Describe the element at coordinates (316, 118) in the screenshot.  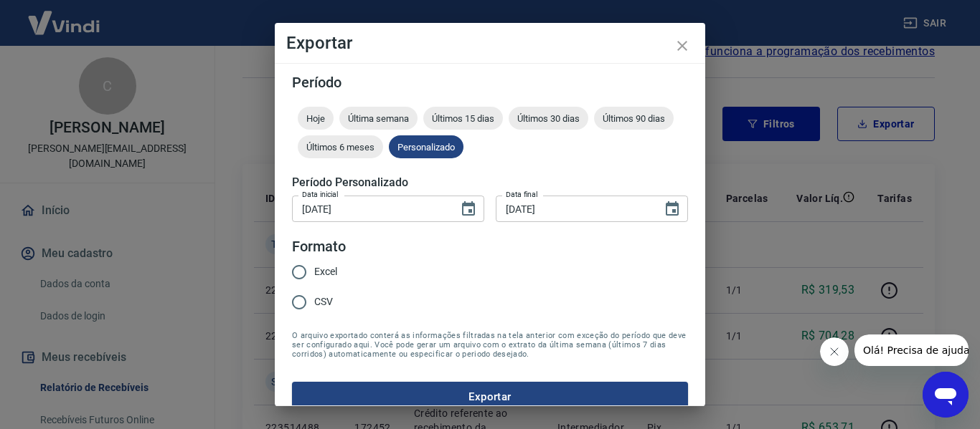
I see `div: Hoje` at that location.